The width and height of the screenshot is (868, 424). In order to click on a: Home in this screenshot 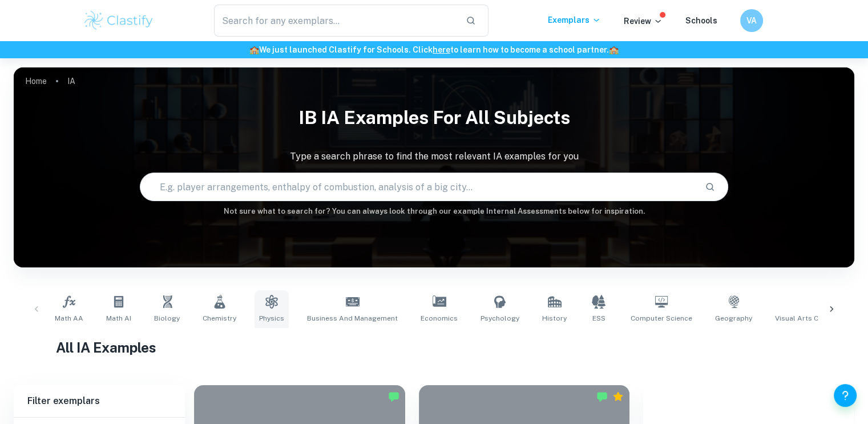, I will do `click(36, 81)`.